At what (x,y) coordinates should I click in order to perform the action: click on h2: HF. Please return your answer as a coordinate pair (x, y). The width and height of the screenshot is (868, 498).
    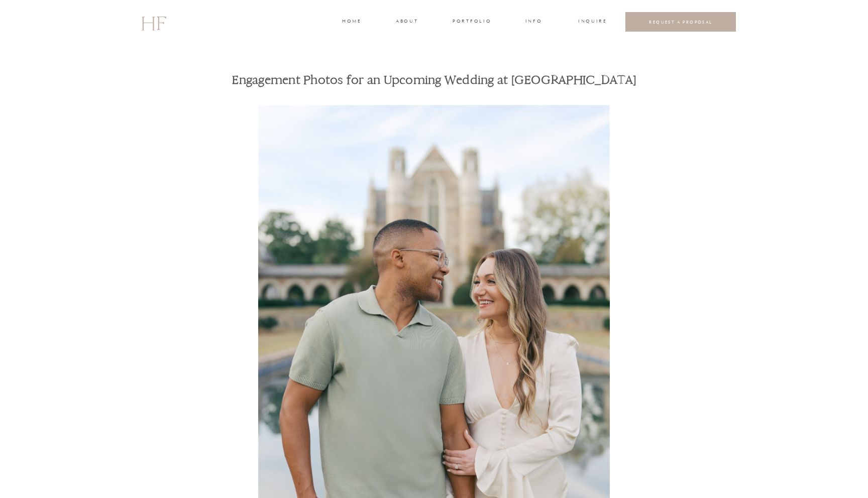
    Looking at the image, I should click on (153, 22).